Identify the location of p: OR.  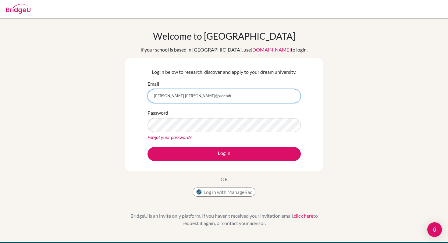
(224, 179).